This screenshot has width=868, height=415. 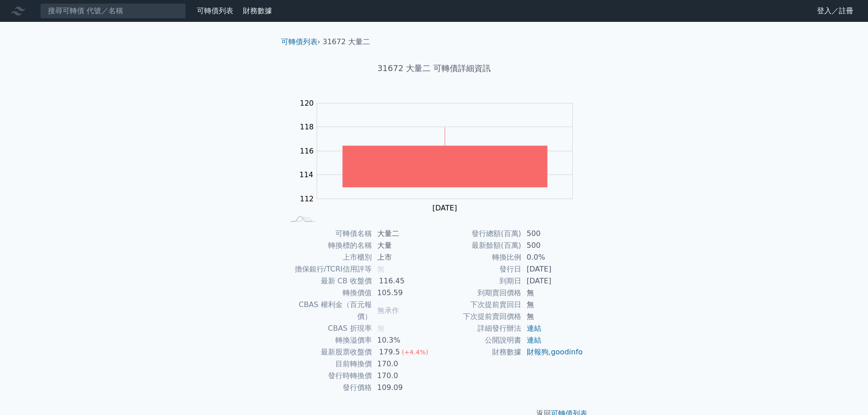 What do you see at coordinates (306, 174) in the screenshot?
I see `tspan: 114` at bounding box center [306, 174].